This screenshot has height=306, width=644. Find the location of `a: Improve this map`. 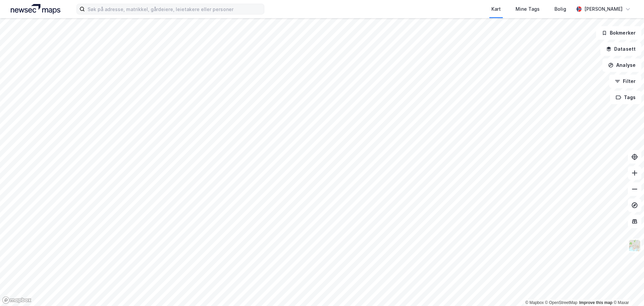

a: Improve this map is located at coordinates (596, 303).